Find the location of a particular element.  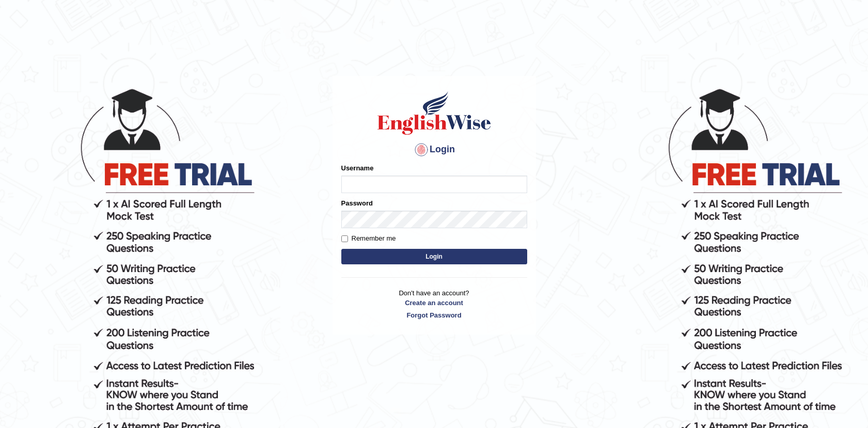

img: Logo of English Wise sign in for intelligent practice with AI is located at coordinates (434, 113).